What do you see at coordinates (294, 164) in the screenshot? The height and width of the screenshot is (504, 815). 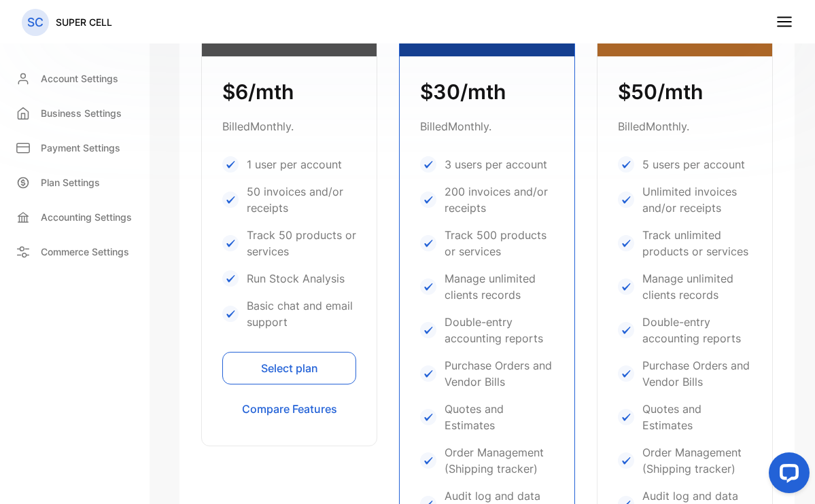 I see `p: 1 user per account` at bounding box center [294, 164].